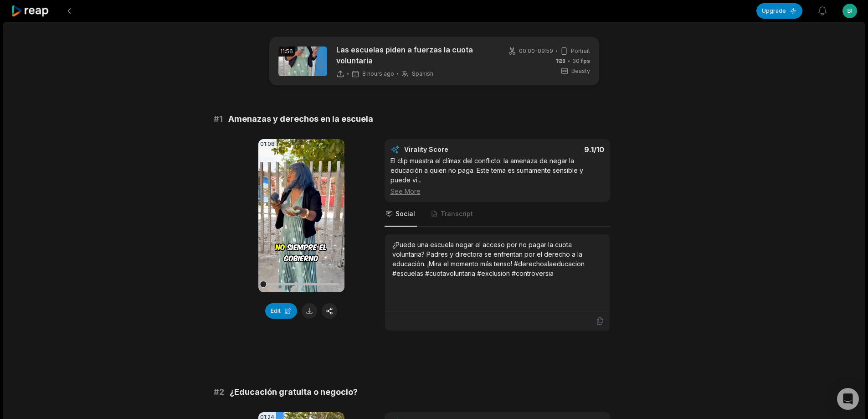 This screenshot has height=419, width=868. I want to click on video: Your browser does not support mp4 format., so click(302, 216).